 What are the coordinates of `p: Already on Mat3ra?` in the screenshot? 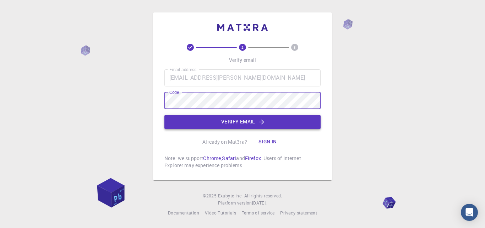 It's located at (225, 142).